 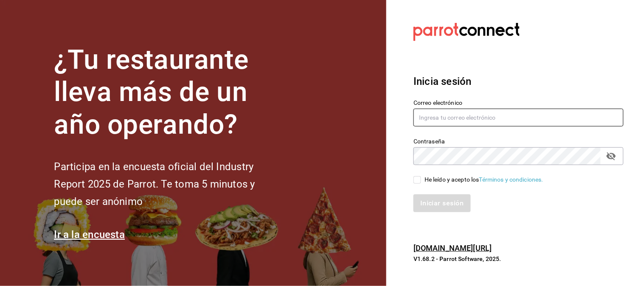 What do you see at coordinates (89, 234) in the screenshot?
I see `a: Ir a la encuesta` at bounding box center [89, 234].